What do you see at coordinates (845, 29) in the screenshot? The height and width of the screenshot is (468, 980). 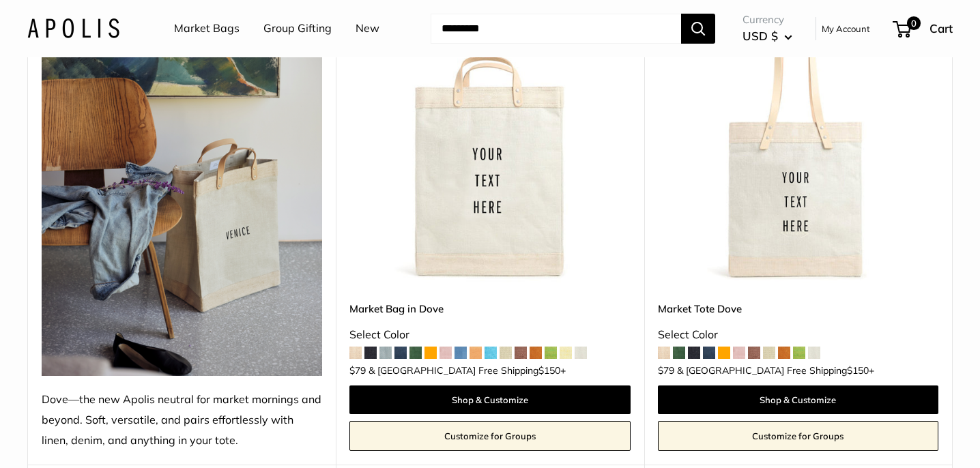 I see `a: My Account` at bounding box center [845, 29].